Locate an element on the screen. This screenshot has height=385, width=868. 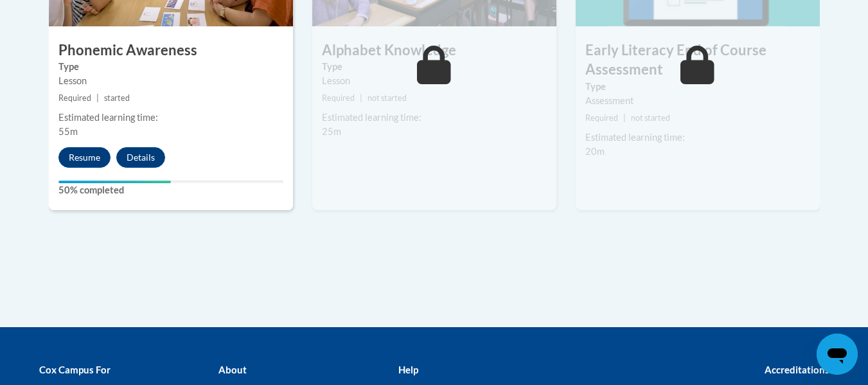
label: 50% completed is located at coordinates (170, 190).